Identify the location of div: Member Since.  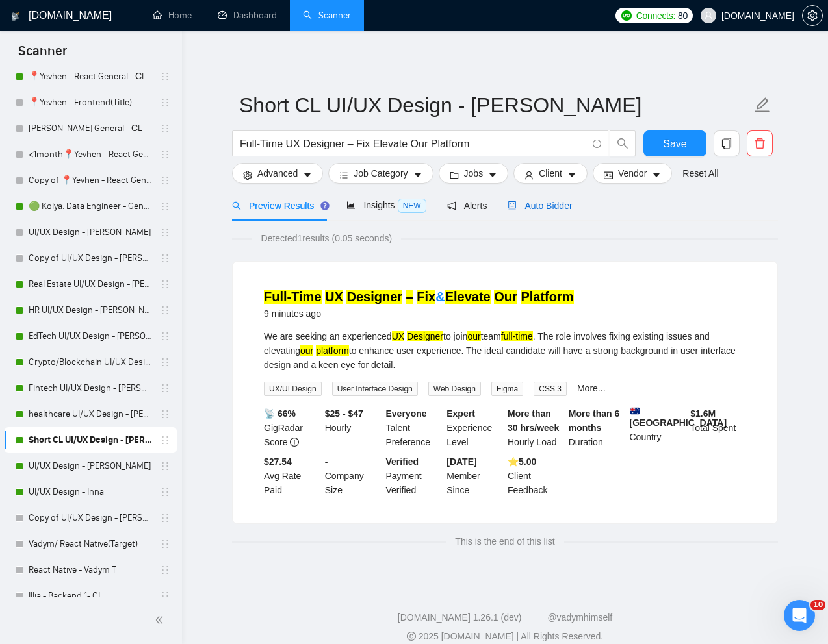
(474, 476).